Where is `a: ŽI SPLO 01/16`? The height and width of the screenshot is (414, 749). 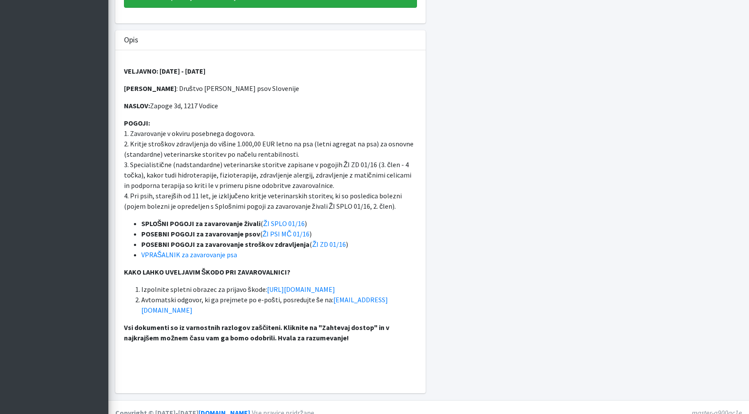 a: ŽI SPLO 01/16 is located at coordinates (284, 224).